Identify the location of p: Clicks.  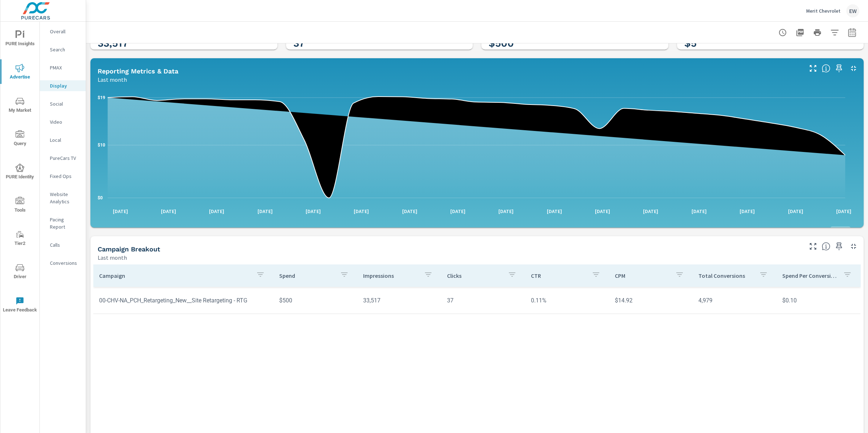
(475, 275).